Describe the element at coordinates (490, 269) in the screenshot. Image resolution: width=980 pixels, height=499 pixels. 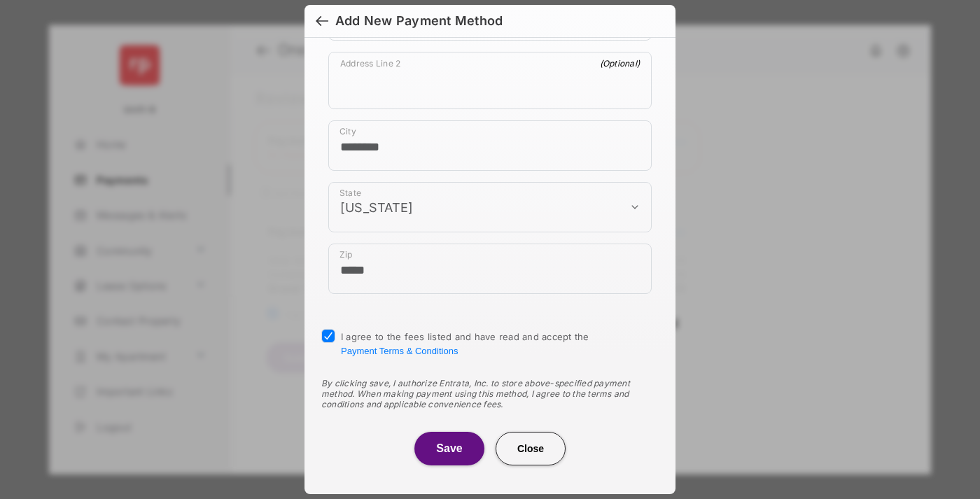
I see `div: payment_method_screening[postal_addresses][postalCode]` at that location.